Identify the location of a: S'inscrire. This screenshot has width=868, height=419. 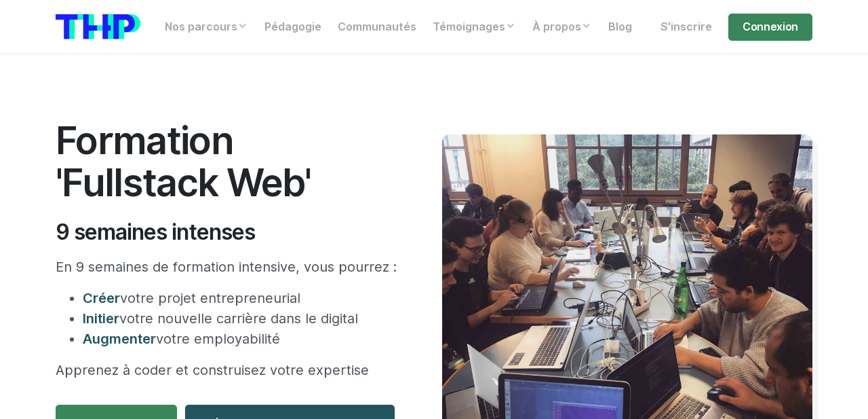
(686, 27).